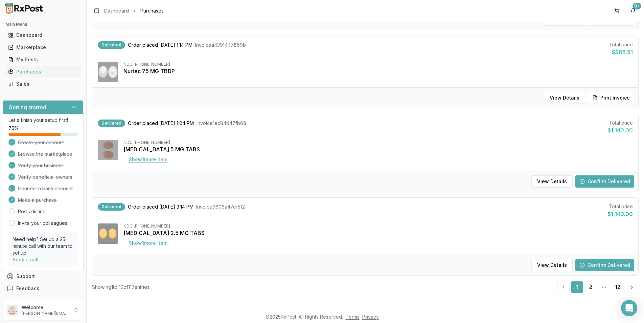 The height and width of the screenshot is (323, 644). Describe the element at coordinates (43, 72) in the screenshot. I see `button: Purchases` at that location.